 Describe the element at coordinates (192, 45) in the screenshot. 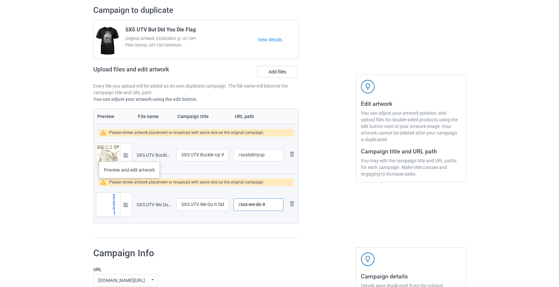

I see `span: PNG format, DPI 150 minimum` at that location.